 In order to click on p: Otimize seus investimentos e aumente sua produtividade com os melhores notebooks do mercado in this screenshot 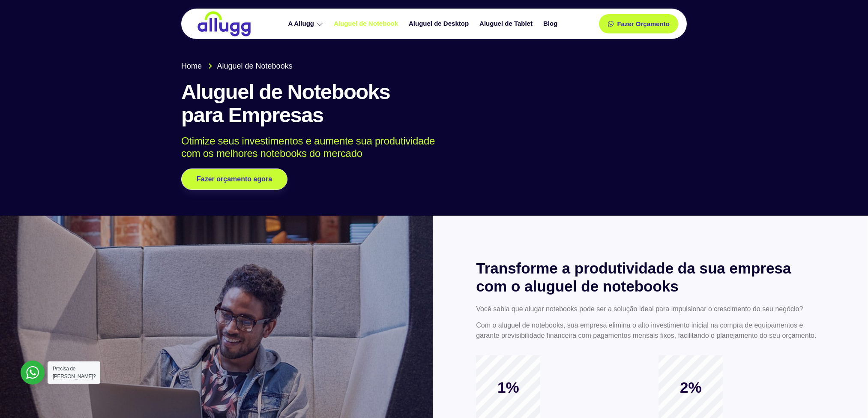, I will do `click(428, 147)`.